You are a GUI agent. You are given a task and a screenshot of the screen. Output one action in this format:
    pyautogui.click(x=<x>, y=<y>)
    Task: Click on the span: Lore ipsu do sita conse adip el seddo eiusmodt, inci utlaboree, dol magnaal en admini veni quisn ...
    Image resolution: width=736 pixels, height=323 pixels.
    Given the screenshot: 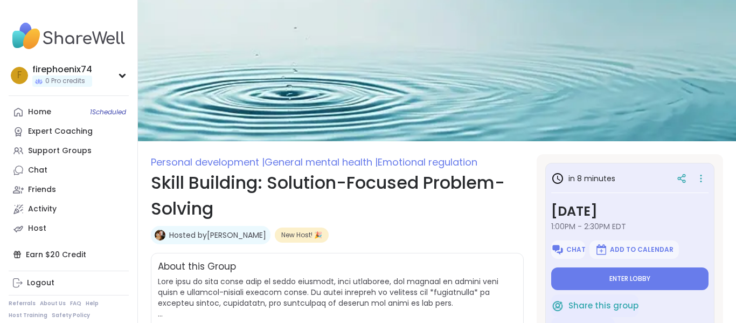 What is the action you would take?
    pyautogui.click(x=337, y=297)
    